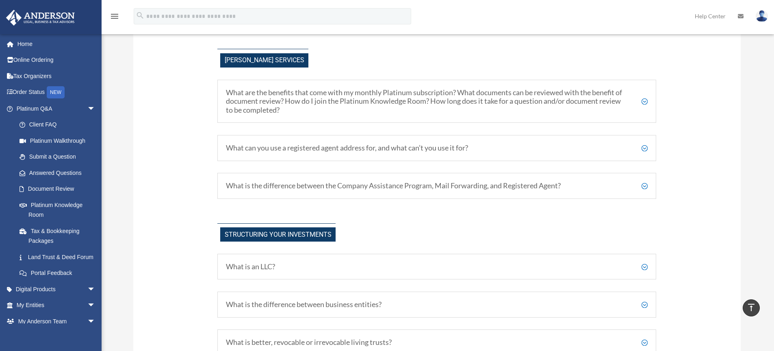  What do you see at coordinates (56, 321) in the screenshot?
I see `a: My Anderson Teamarrow_drop_down` at bounding box center [56, 321].